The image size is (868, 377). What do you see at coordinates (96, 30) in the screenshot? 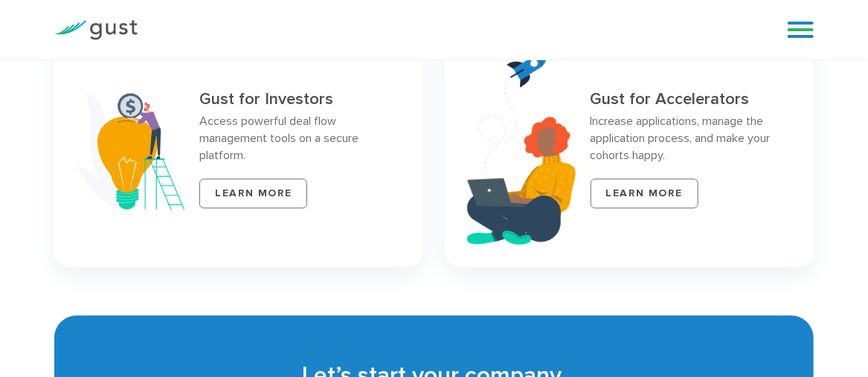
I see `img: Gust Logo` at bounding box center [96, 30].